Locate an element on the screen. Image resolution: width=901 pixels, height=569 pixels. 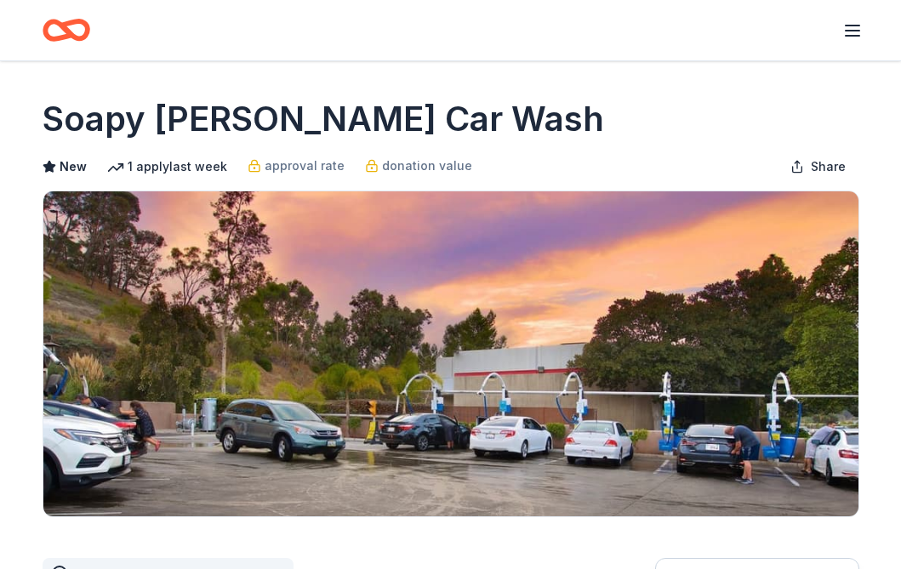
span: New is located at coordinates (73, 167).